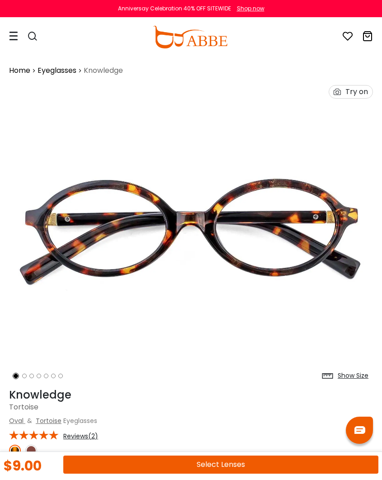  Describe the element at coordinates (221, 465) in the screenshot. I see `button: Select Lenses` at that location.